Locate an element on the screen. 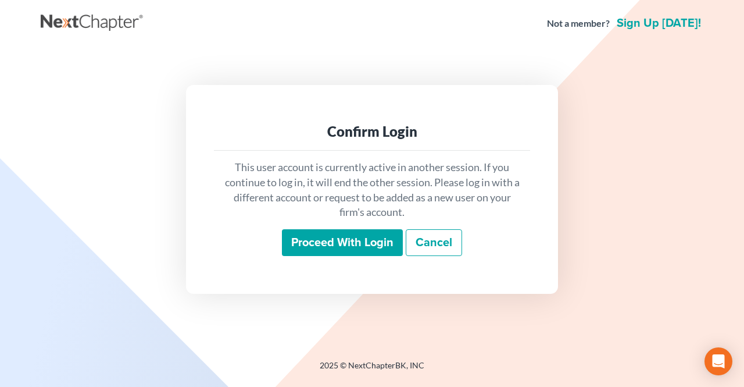  p: This user account is currently active in another session. If you continue to log in, it will end ... is located at coordinates (372, 190).